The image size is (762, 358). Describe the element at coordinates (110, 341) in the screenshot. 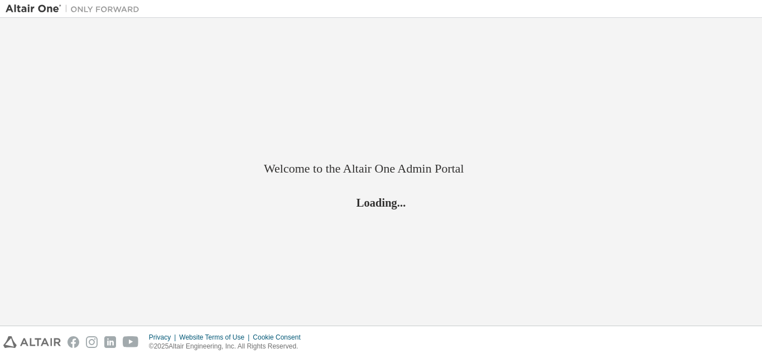

I see `img: linkedin.svg` at that location.